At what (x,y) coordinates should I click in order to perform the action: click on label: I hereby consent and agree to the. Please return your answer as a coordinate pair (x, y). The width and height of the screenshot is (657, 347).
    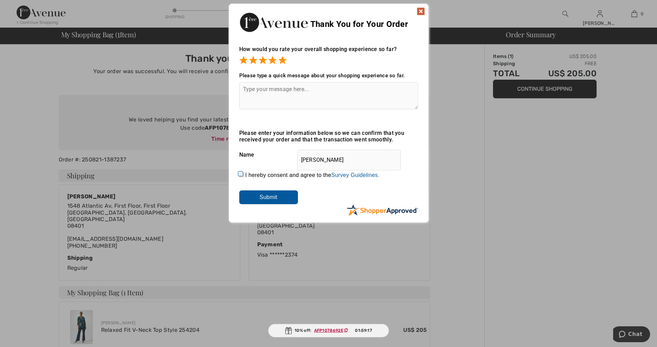
    Looking at the image, I should click on (312, 175).